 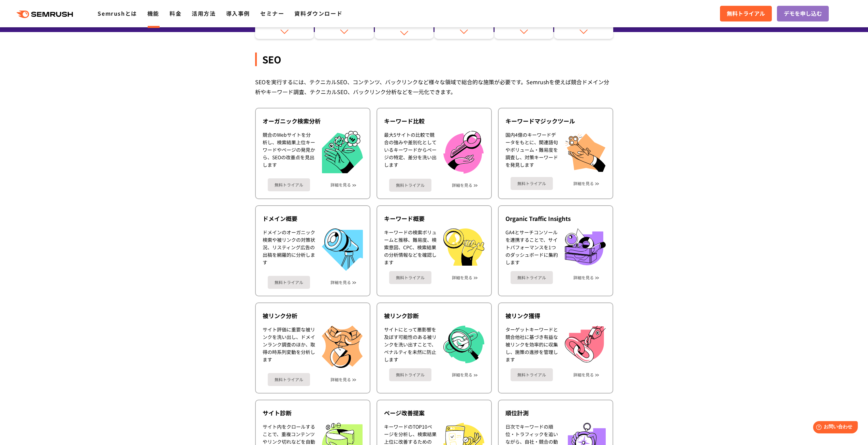 What do you see at coordinates (289, 250) in the screenshot?
I see `div: ドメインのオーガニック検索や被リンクの対策状況、リスティング広告の出稿を網羅的に分析します` at bounding box center [289, 250].